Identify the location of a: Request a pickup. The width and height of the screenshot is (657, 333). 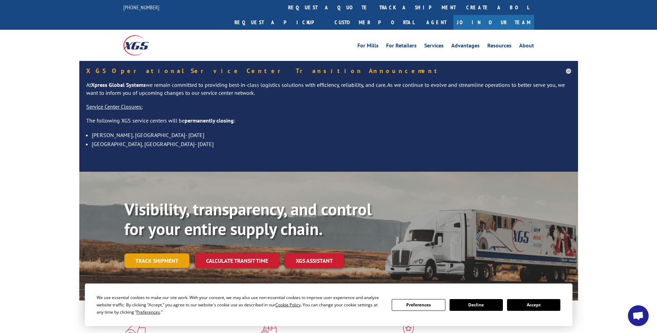
(279, 22).